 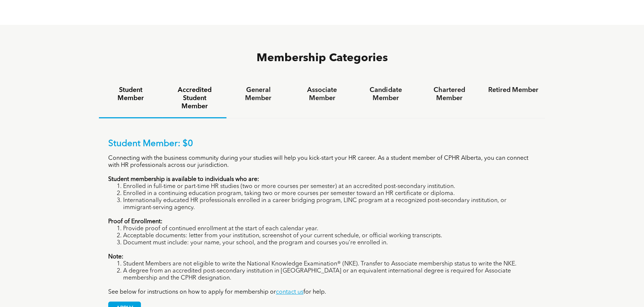 I want to click on strong: Note:, so click(x=115, y=257).